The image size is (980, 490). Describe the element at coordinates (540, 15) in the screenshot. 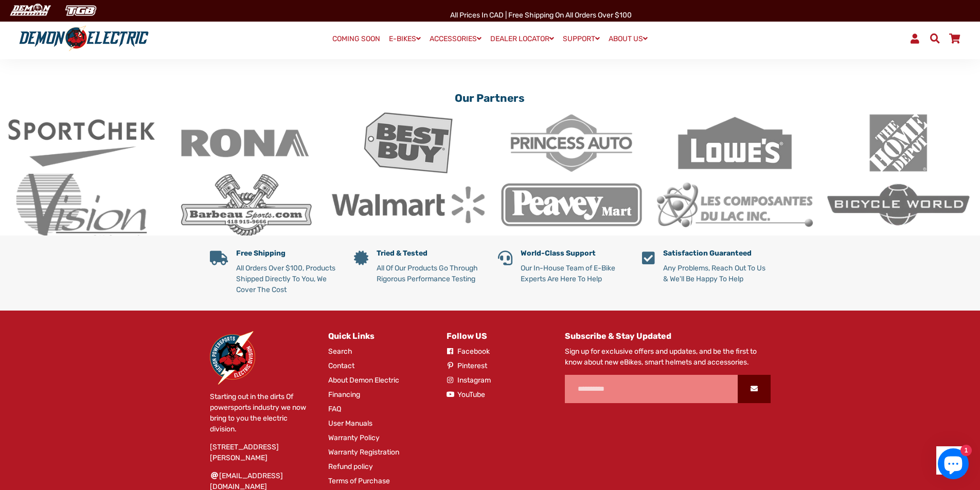

I see `span: All Prices in CAD | Free shipping on all orders over $100` at that location.